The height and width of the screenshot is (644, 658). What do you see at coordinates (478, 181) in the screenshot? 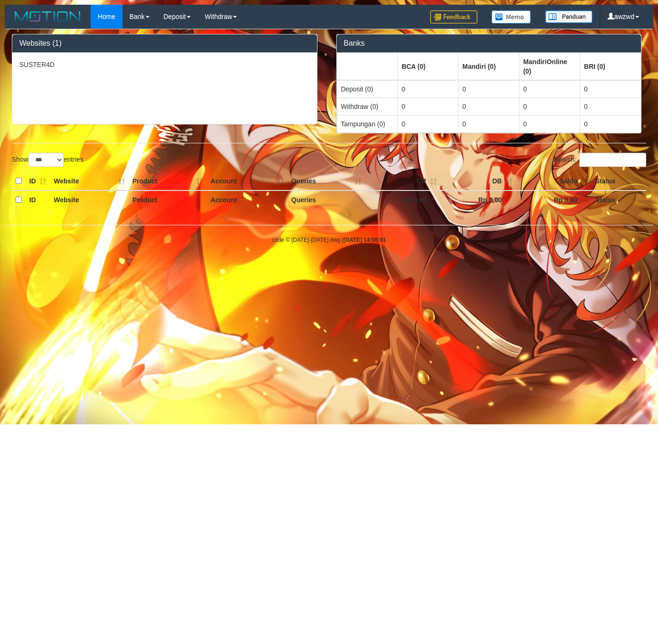
I see `th: DB` at bounding box center [478, 181].